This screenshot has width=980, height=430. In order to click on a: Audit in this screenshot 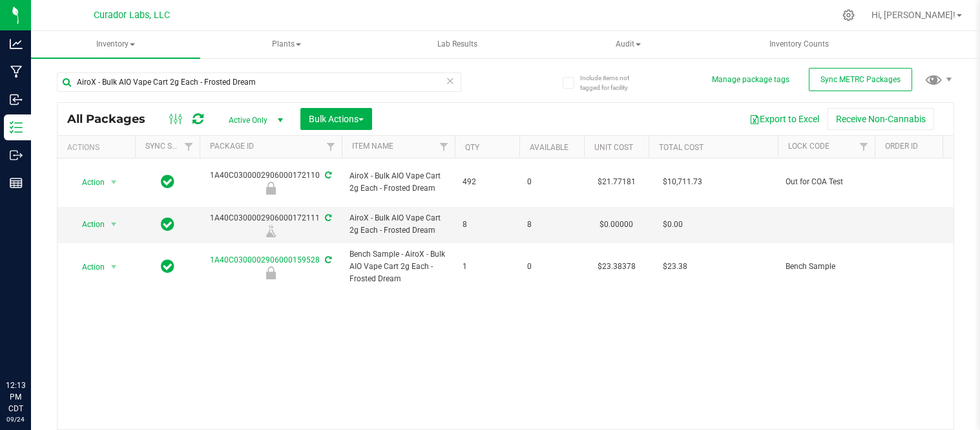, I will do `click(628, 45)`.